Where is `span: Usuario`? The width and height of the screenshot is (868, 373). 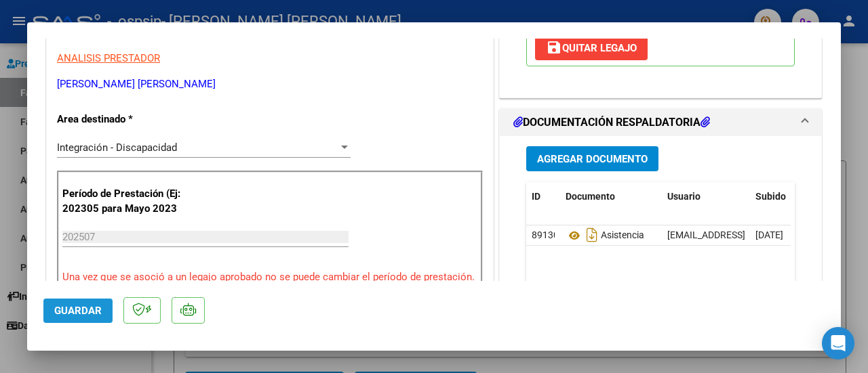 span: Usuario is located at coordinates (683, 196).